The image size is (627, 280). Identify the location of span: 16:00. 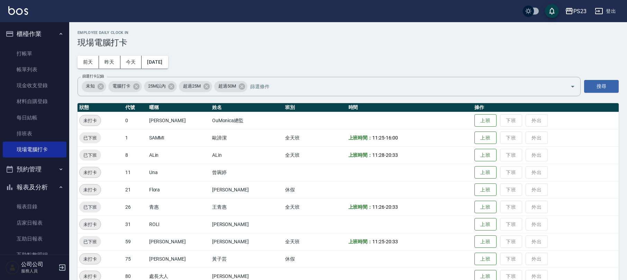
(392, 138).